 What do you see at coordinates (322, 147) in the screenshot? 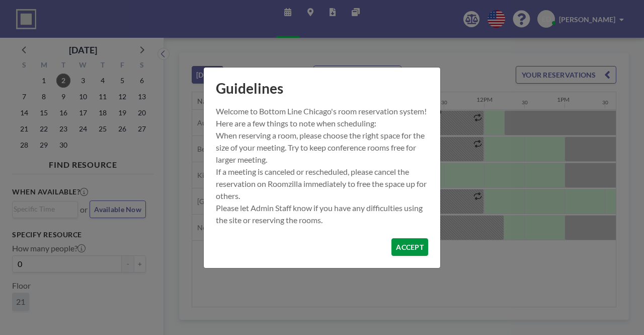
I see `p: When reserving a room, please choose the right space for the size of your meeting. Try to keep co...` at bounding box center [322, 147].